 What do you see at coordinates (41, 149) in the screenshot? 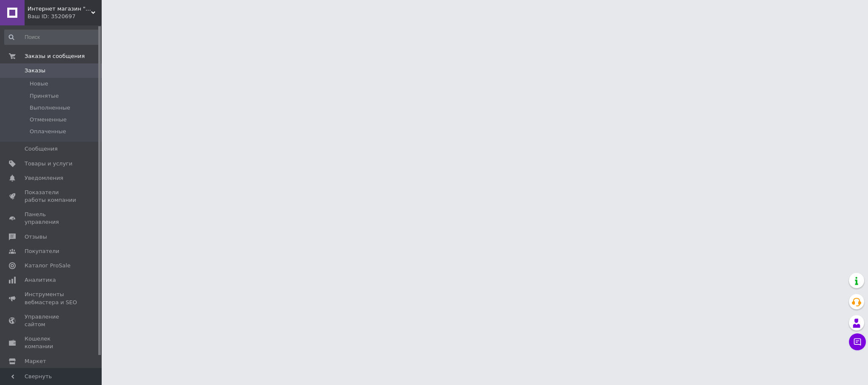
I see `span: Сообщения` at bounding box center [41, 149].